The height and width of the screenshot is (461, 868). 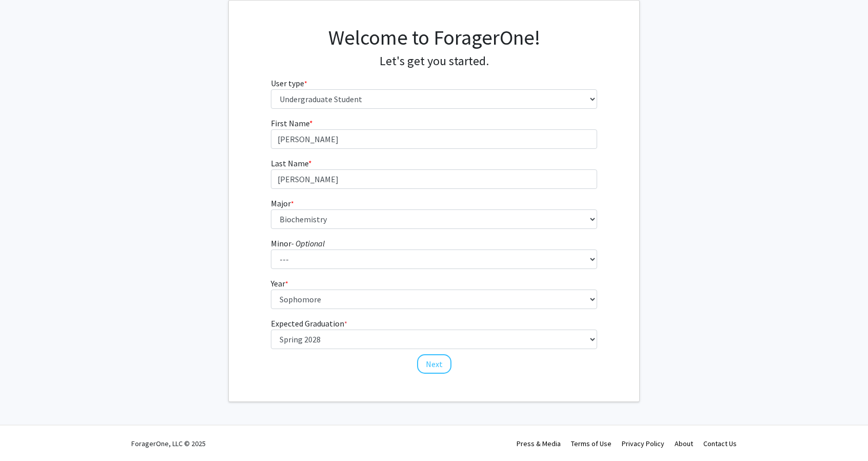 I want to click on label: Year, so click(x=279, y=283).